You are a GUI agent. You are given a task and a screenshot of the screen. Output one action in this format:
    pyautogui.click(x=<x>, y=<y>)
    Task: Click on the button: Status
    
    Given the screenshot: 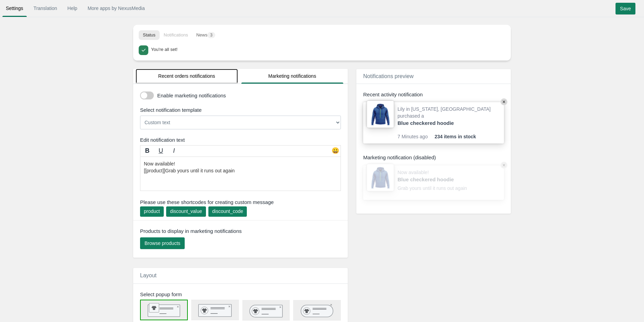 What is the action you would take?
    pyautogui.click(x=149, y=35)
    